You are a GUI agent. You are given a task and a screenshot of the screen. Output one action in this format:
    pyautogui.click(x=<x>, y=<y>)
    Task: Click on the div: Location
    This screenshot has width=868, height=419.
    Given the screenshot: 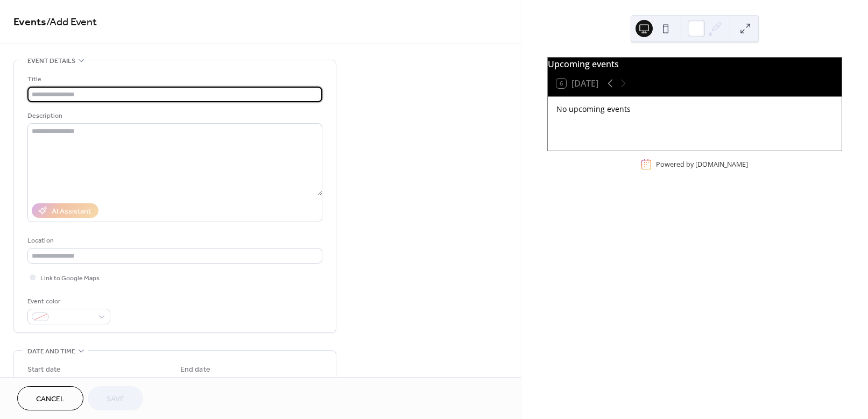 What is the action you would take?
    pyautogui.click(x=174, y=241)
    